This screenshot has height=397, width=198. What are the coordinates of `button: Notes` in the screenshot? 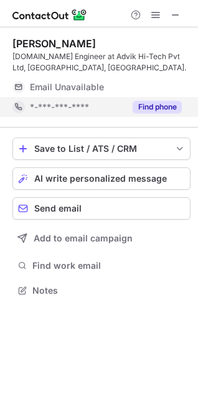 It's located at (101, 291).